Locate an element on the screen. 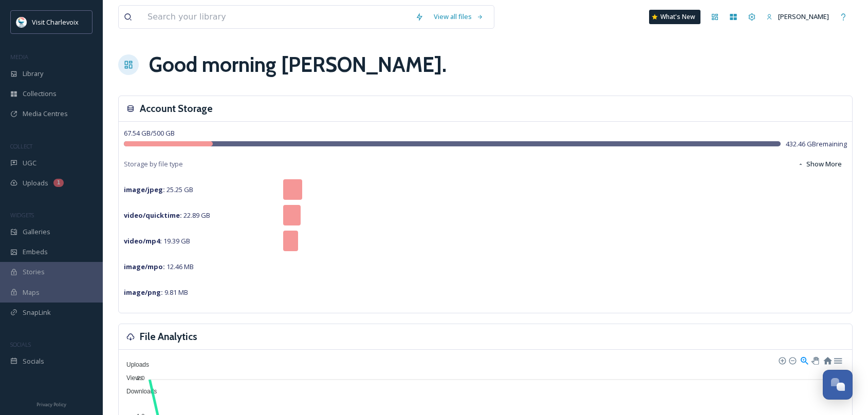 The height and width of the screenshot is (415, 868). span: Maps is located at coordinates (31, 292).